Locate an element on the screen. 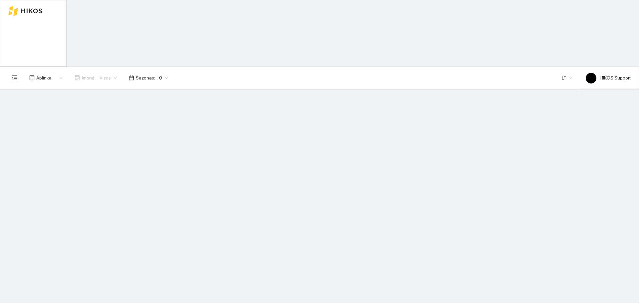 The width and height of the screenshot is (639, 303). span: shop is located at coordinates (77, 78).